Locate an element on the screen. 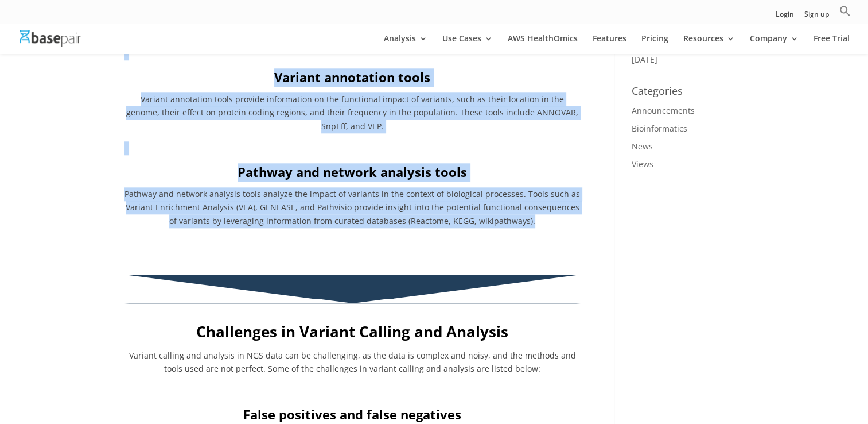 This screenshot has height=424, width=868. a: Search Icon Link is located at coordinates (845, 14).